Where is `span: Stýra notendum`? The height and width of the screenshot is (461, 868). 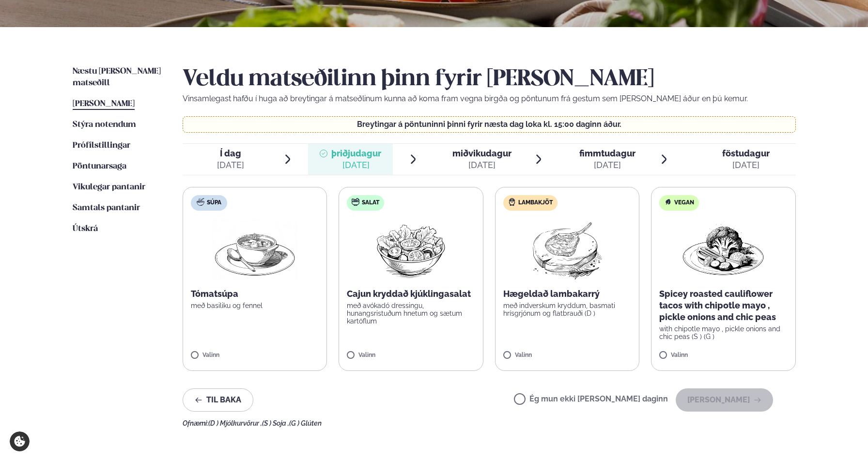 span: Stýra notendum is located at coordinates (104, 125).